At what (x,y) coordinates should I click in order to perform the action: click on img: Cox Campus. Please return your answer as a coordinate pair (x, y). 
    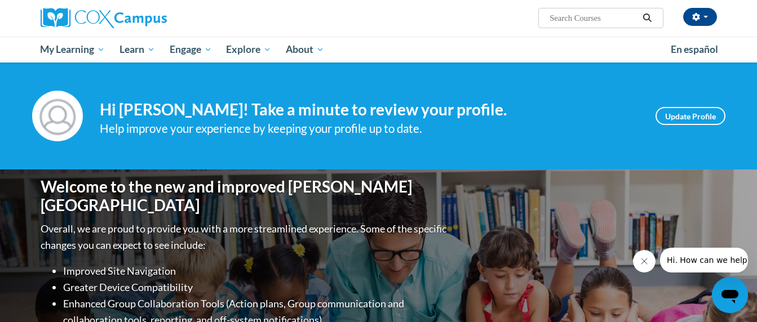
    Looking at the image, I should click on (104, 18).